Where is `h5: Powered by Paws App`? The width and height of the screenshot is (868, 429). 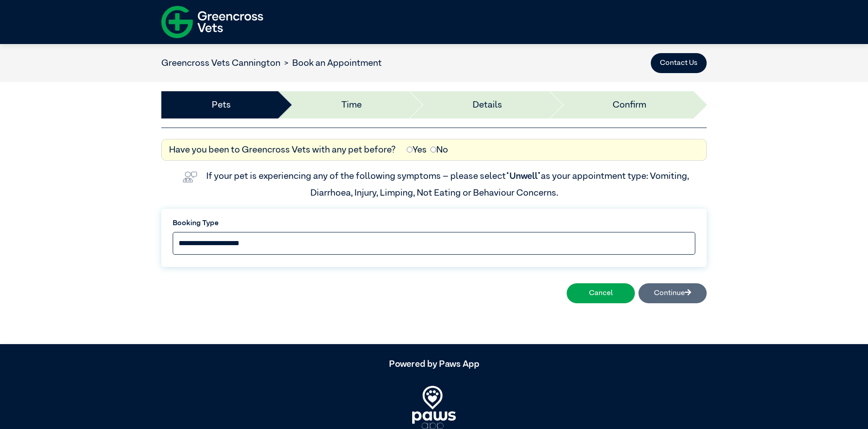 h5: Powered by Paws App is located at coordinates (434, 364).